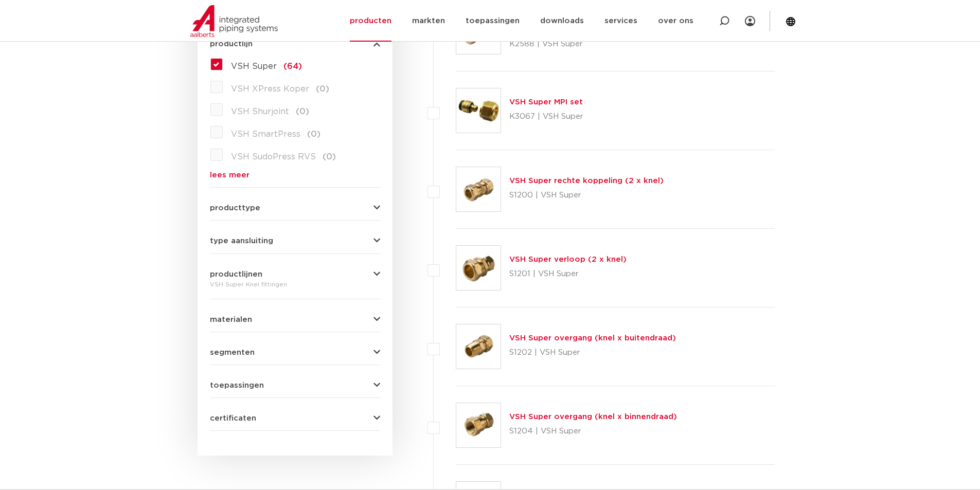  I want to click on p: K3067 | VSH Super, so click(546, 116).